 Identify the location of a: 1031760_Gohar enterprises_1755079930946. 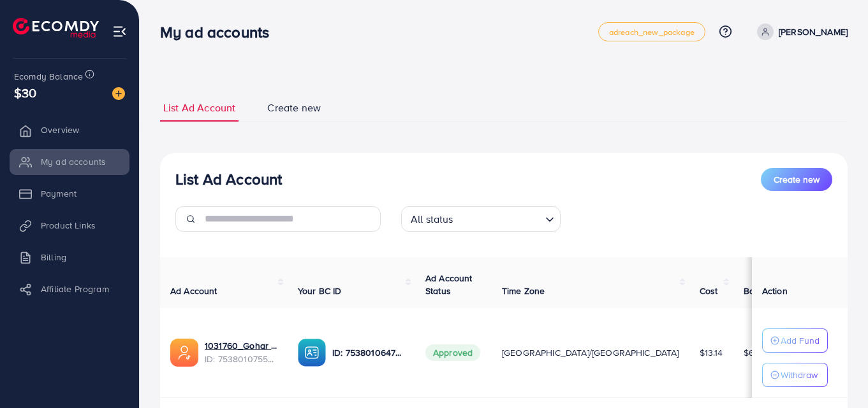
(241, 346).